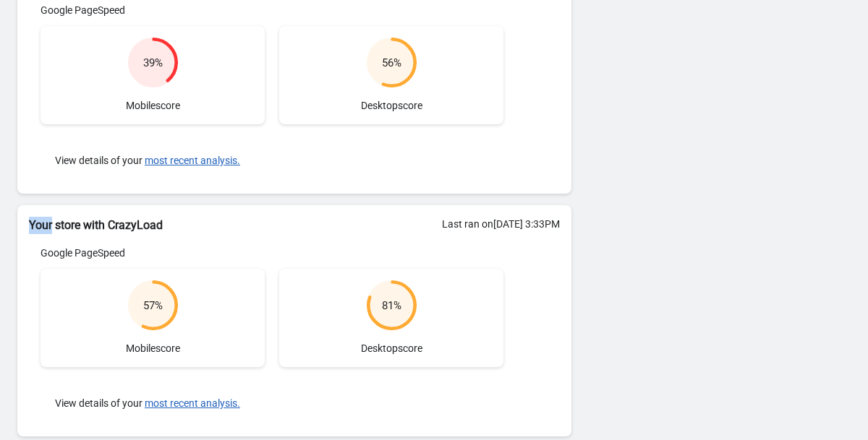 Image resolution: width=868 pixels, height=440 pixels. Describe the element at coordinates (152, 306) in the screenshot. I see `div: 57 %` at that location.